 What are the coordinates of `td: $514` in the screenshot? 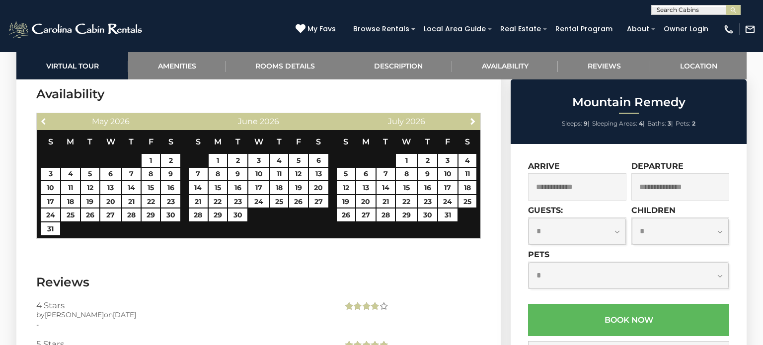 It's located at (170, 202).